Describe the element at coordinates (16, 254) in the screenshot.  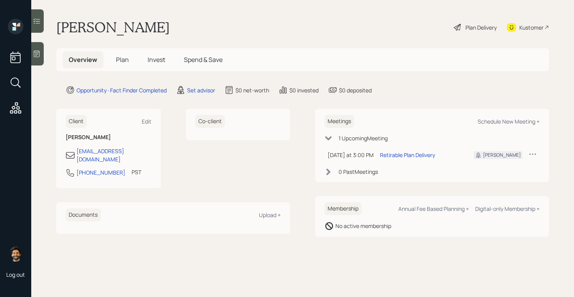
I see `img: eric-schwartz-headshot.png` at that location.